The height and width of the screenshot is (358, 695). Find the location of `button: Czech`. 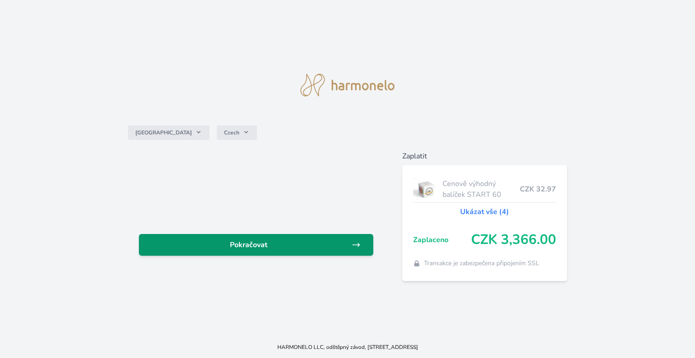

button: Czech is located at coordinates (237, 133).